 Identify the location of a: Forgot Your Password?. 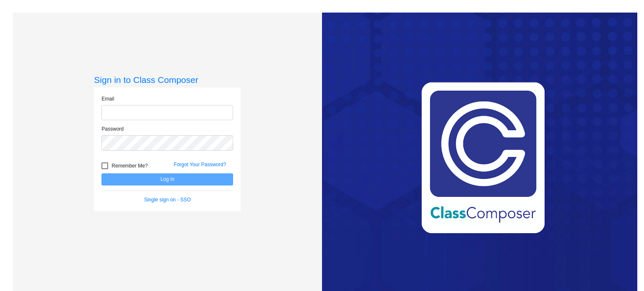
(199, 165).